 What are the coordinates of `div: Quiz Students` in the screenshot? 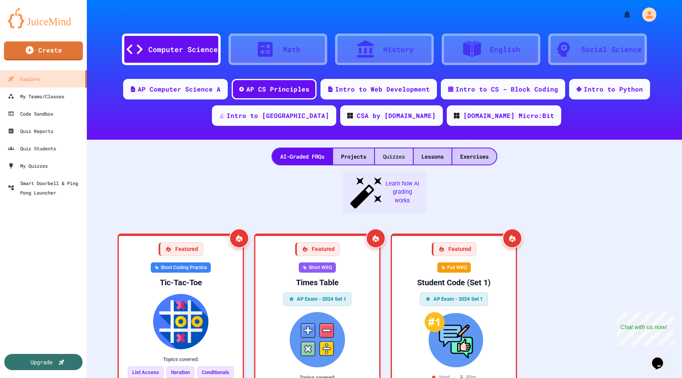 It's located at (32, 148).